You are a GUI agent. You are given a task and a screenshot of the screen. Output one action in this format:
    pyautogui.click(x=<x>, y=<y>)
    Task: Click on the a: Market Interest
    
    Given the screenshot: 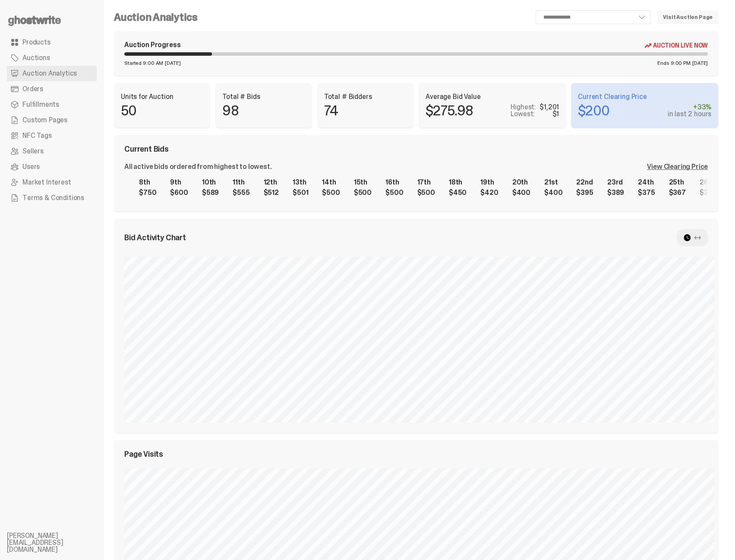 What is the action you would take?
    pyautogui.click(x=52, y=182)
    